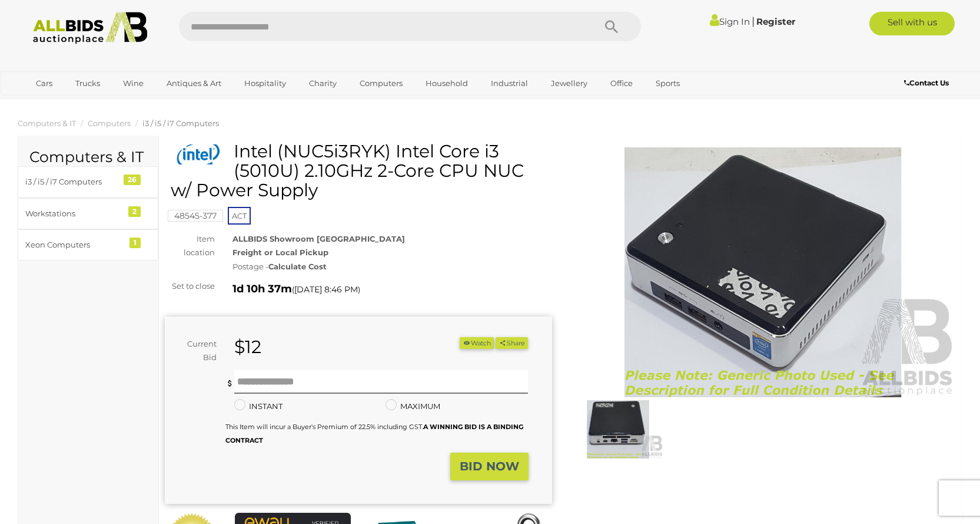 The image size is (980, 524). I want to click on a: Industrial, so click(510, 83).